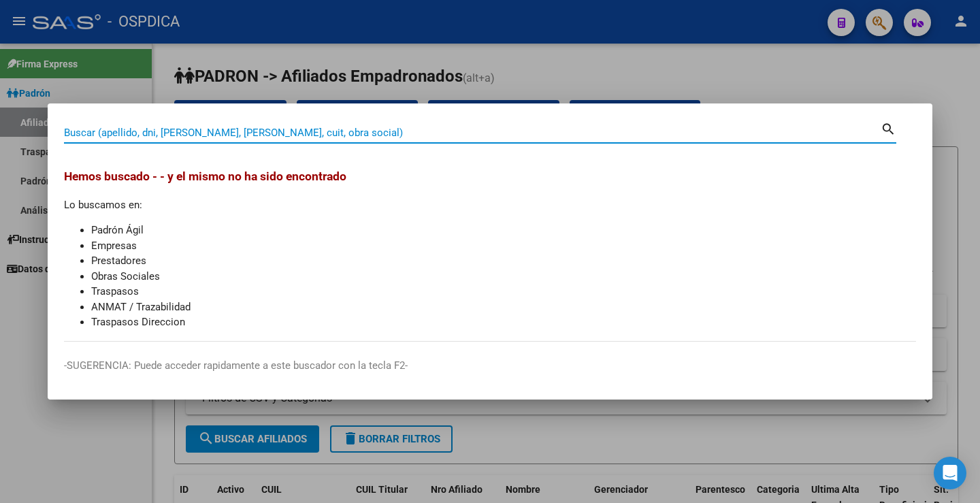 The image size is (980, 503). Describe the element at coordinates (504, 230) in the screenshot. I see `li: Padrón Ágil` at that location.